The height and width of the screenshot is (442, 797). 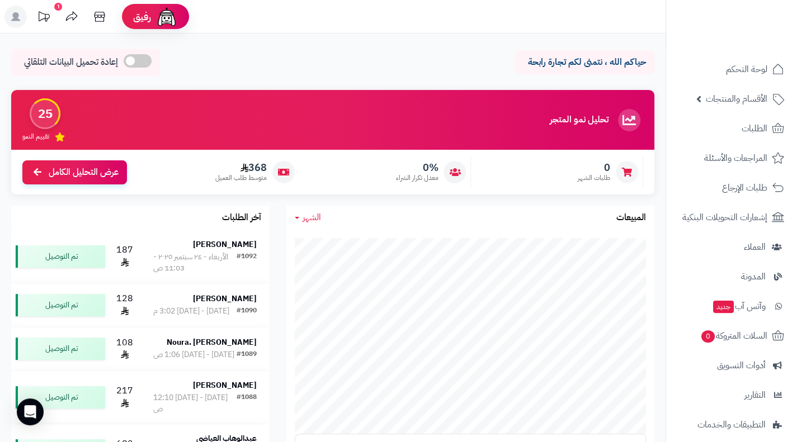 What do you see at coordinates (725, 217) in the screenshot?
I see `span: إشعارات التحويلات البنكية` at bounding box center [725, 217].